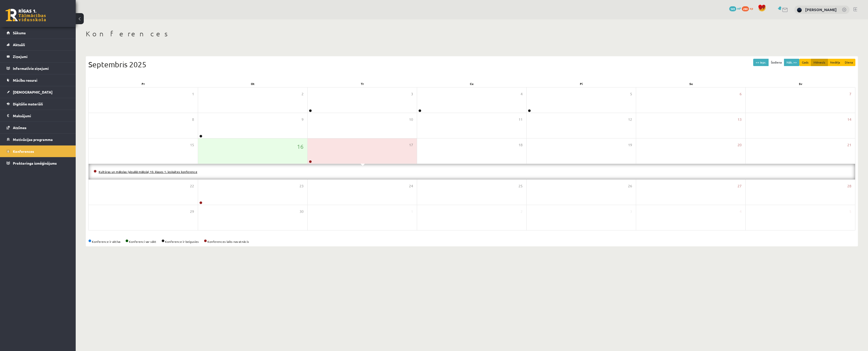 The image size is (868, 351). Describe the element at coordinates (472, 84) in the screenshot. I see `div: Ce` at that location.